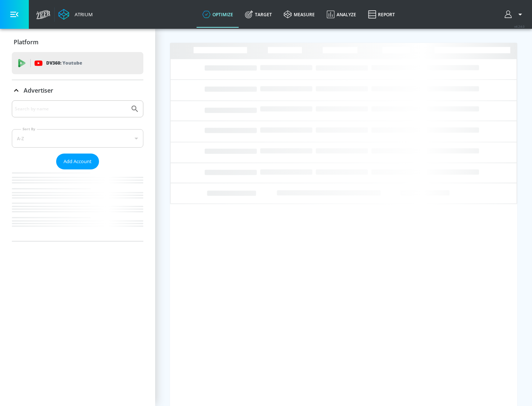  What do you see at coordinates (29, 129) in the screenshot?
I see `label: Sort By` at bounding box center [29, 129].